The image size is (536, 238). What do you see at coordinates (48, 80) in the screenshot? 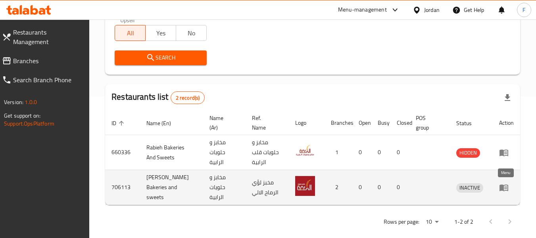
I see `span: Search Branch Phone` at bounding box center [48, 80].